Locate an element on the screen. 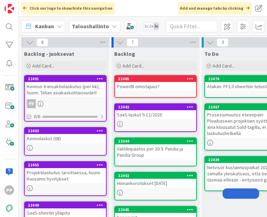 This screenshot has height=217, width=267. span: 3x is located at coordinates (156, 26).